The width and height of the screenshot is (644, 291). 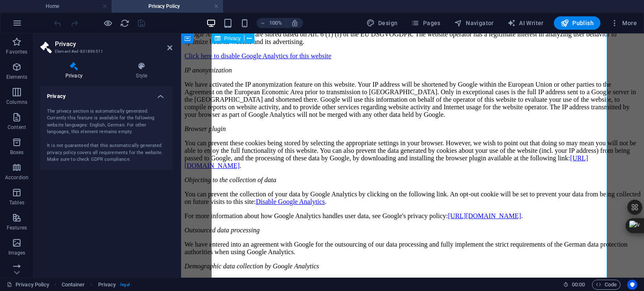 What do you see at coordinates (577, 23) in the screenshot?
I see `span: Publish` at bounding box center [577, 23].